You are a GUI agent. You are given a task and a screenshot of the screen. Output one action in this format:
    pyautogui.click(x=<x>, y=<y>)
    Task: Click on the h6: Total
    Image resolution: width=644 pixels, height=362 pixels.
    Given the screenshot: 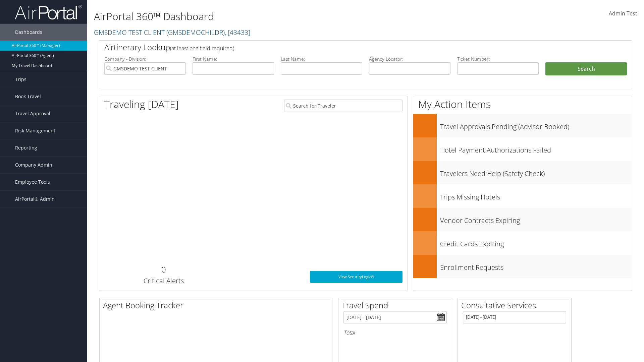 What is the action you would take?
    pyautogui.click(x=395, y=333)
    